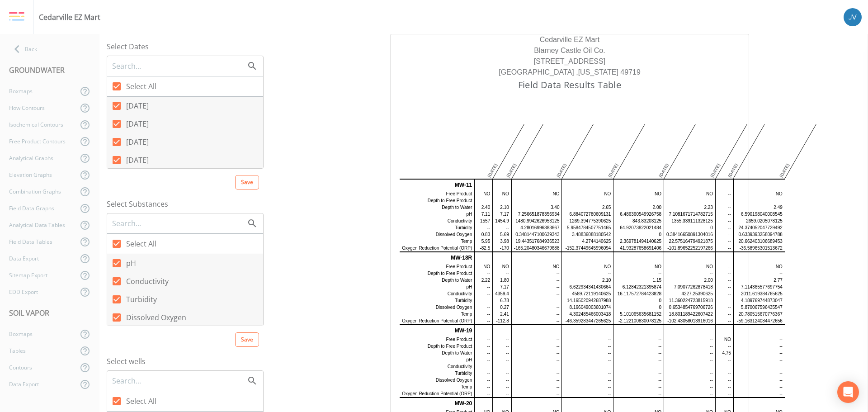 The height and width of the screenshot is (412, 868). Describe the element at coordinates (588, 301) in the screenshot. I see `td: 14.165020942687988` at that location.